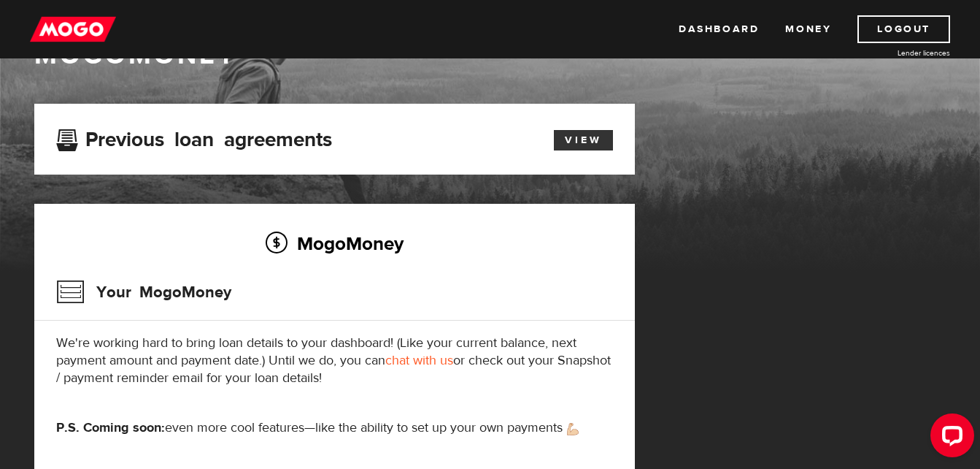  What do you see at coordinates (144, 292) in the screenshot?
I see `h3: Your MogoMoney` at bounding box center [144, 292].